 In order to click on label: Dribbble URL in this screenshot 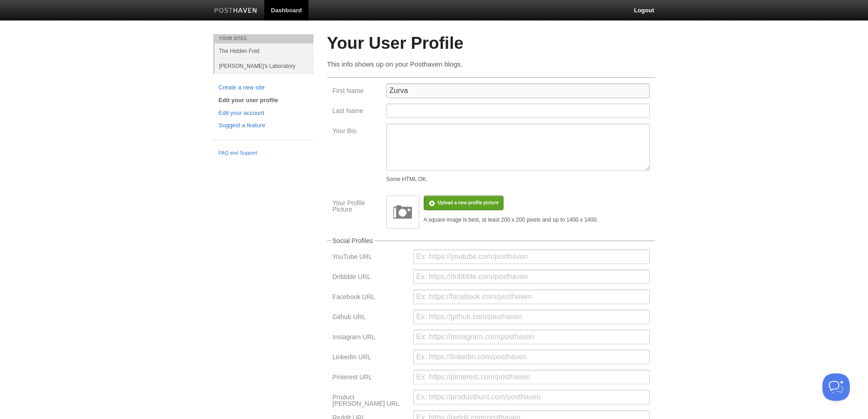, I will do `click(370, 278)`.